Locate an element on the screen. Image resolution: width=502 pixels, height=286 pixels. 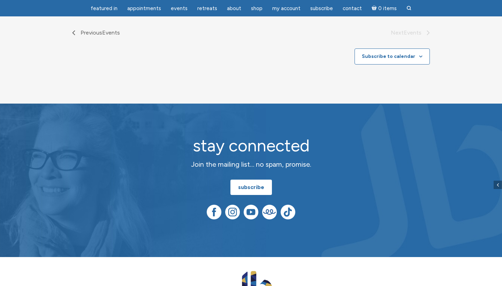
span: Retreats is located at coordinates (207, 8).